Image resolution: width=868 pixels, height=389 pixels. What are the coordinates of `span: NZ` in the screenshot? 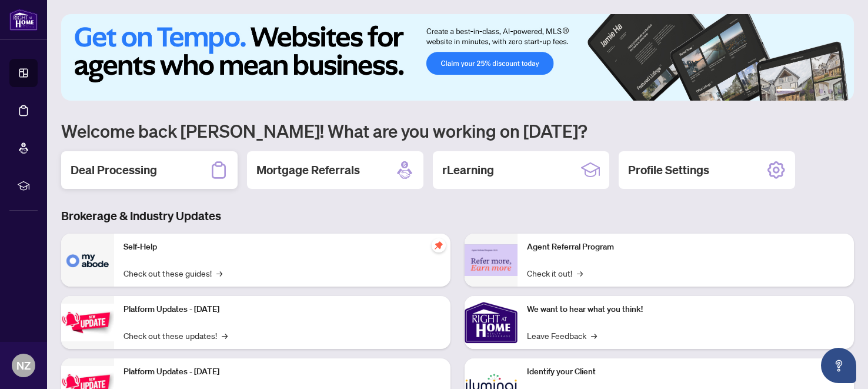 It's located at (23, 366).